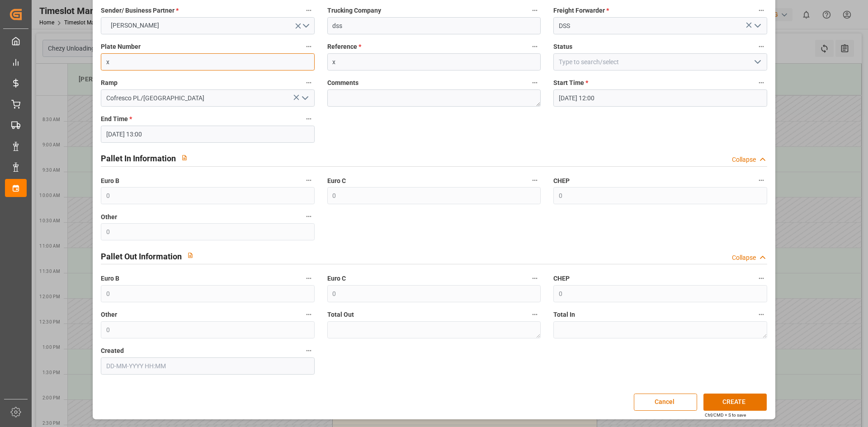  I want to click on button: Plate Number, so click(309, 47).